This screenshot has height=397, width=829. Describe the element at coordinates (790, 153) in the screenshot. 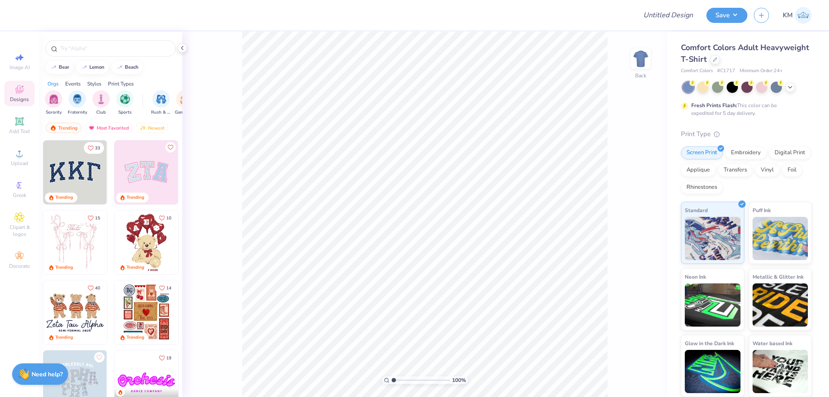

I see `div: Digital Print` at that location.